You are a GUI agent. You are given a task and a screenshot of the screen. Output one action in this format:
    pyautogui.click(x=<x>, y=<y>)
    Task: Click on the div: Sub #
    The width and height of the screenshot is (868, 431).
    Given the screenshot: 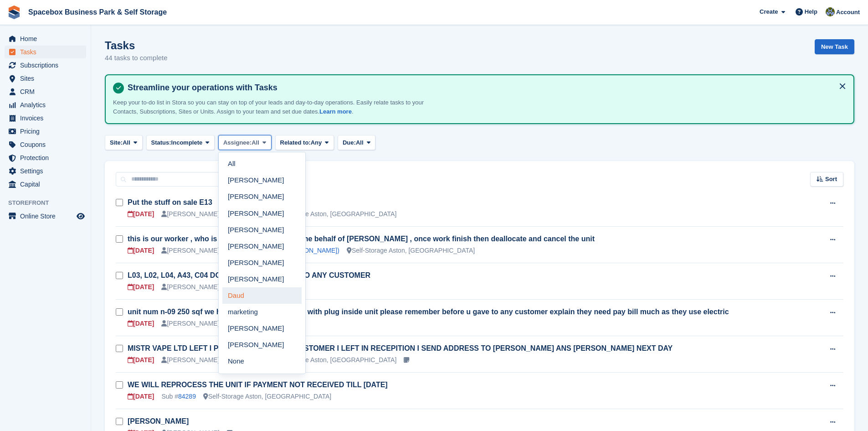 What is the action you would take?
    pyautogui.click(x=179, y=397)
    